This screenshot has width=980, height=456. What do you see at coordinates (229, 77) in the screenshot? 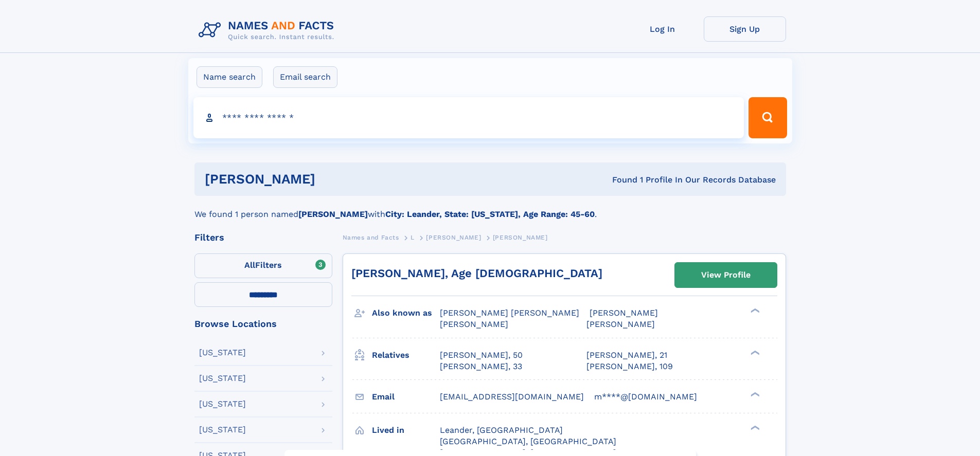
I see `label: Name search` at bounding box center [229, 77].